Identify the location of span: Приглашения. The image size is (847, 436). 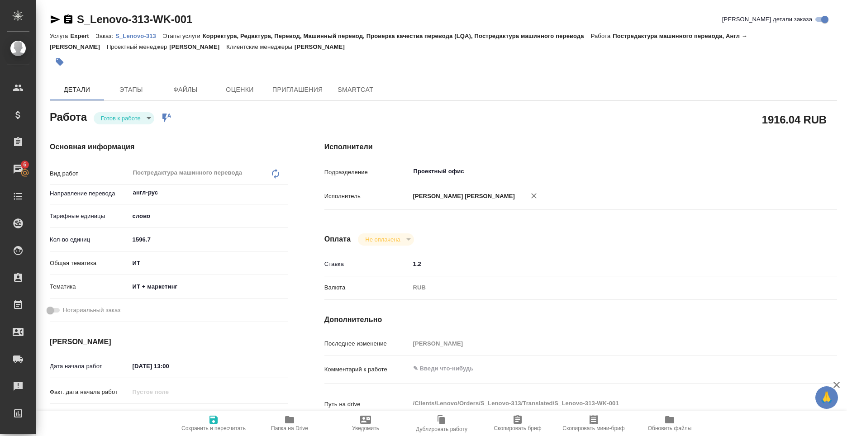
(298, 90).